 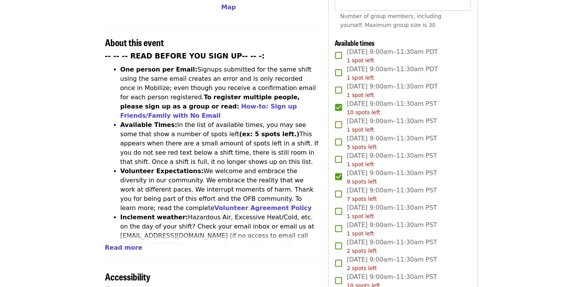 What do you see at coordinates (210, 102) in the screenshot?
I see `strong: To register multiple people, please sign up as a group or read:` at bounding box center [210, 102].